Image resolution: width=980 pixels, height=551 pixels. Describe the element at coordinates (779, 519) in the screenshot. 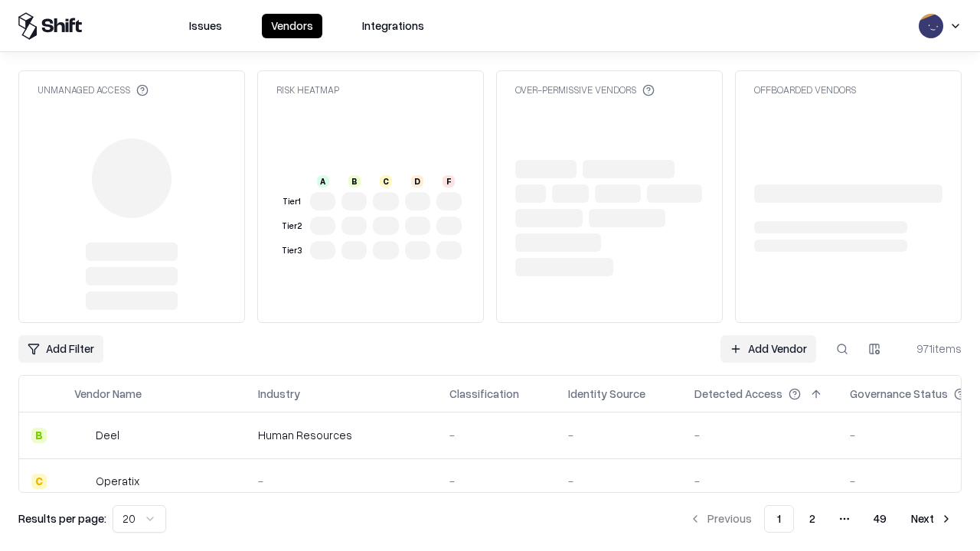

I see `button: 1` at that location.